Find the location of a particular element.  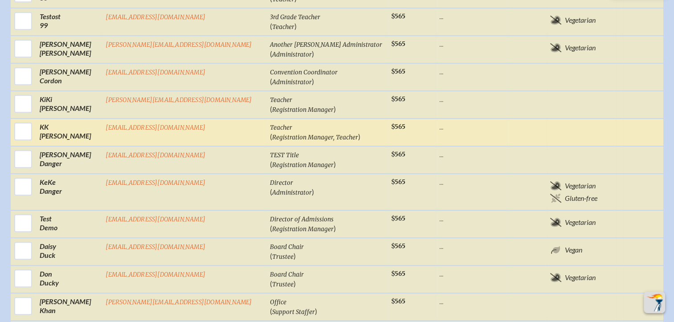

td: KeKe Danger is located at coordinates (69, 192).